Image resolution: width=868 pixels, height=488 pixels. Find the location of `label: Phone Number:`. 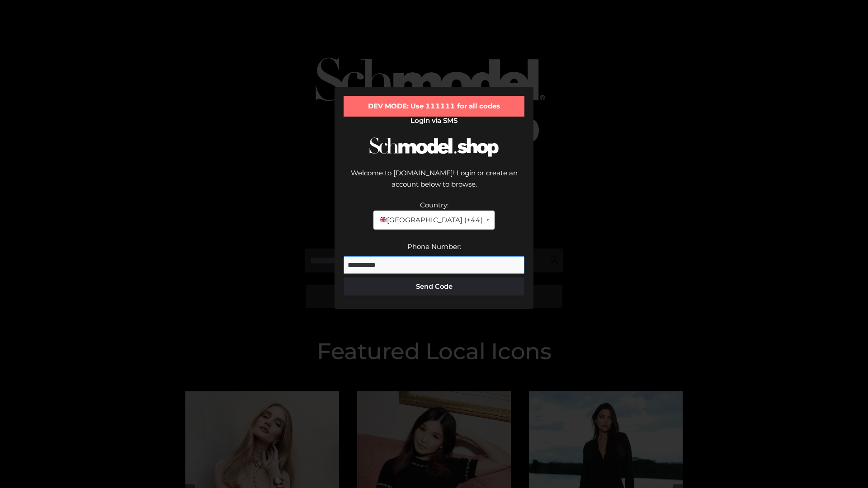

label: Phone Number: is located at coordinates (434, 246).